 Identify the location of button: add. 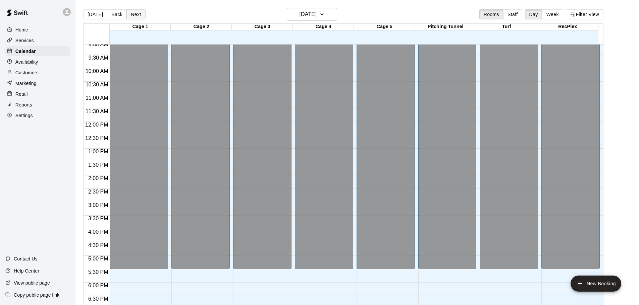
(596, 284).